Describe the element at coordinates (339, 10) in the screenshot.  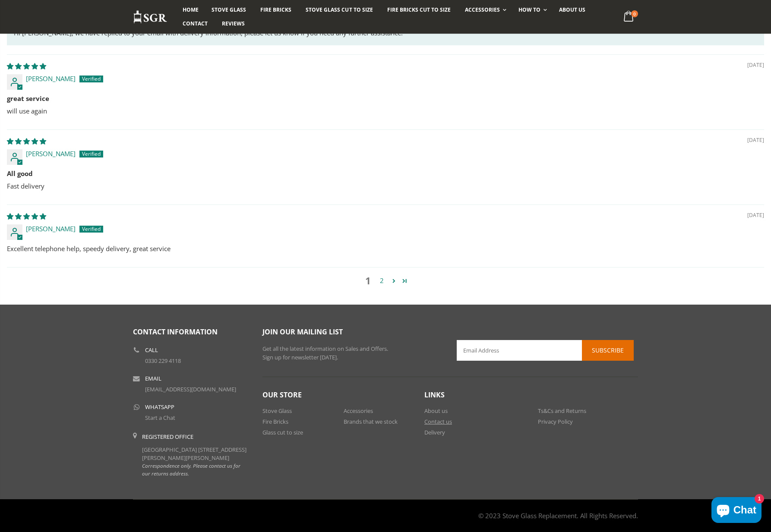
I see `a: Stove Glass Cut To Size` at that location.